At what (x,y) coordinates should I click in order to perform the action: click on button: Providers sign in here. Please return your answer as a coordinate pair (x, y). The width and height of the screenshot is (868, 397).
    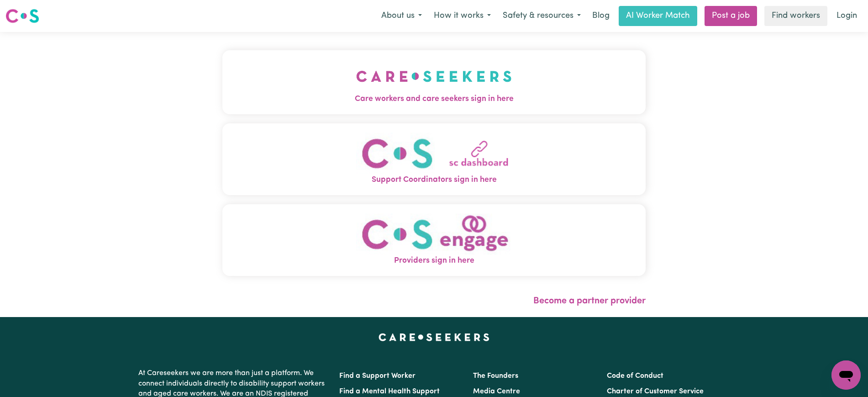
    Looking at the image, I should click on (434, 240).